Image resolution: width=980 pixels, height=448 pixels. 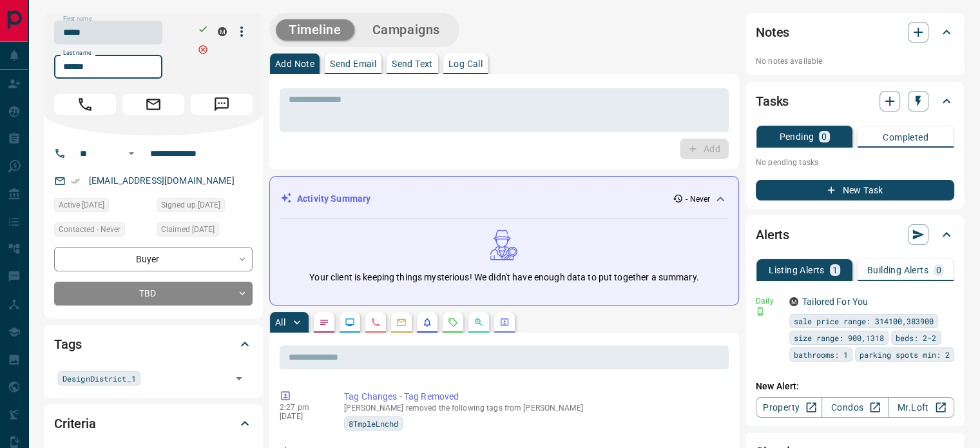 What do you see at coordinates (772, 101) in the screenshot?
I see `h2: Tasks` at bounding box center [772, 101].